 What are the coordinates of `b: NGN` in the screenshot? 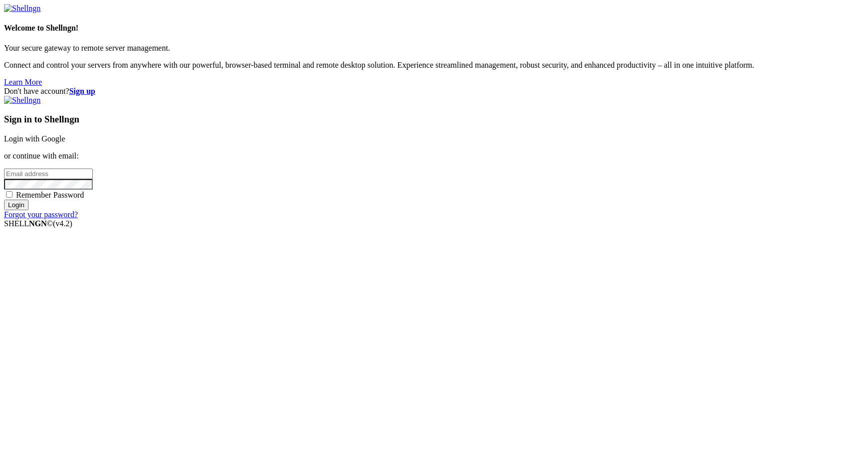 It's located at (38, 223).